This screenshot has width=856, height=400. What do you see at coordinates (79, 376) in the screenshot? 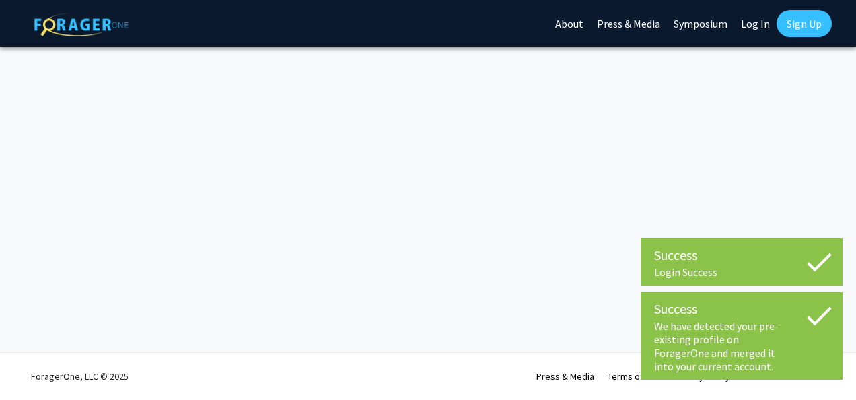
I see `div: ForagerOne, LLC © 2025` at bounding box center [79, 376].